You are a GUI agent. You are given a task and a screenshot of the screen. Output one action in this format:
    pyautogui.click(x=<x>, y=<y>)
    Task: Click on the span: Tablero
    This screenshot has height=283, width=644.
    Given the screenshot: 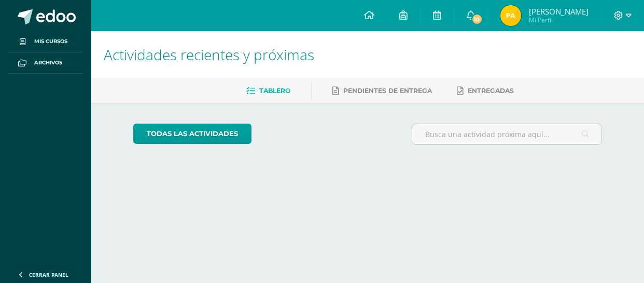 What is the action you would take?
    pyautogui.click(x=275, y=90)
    